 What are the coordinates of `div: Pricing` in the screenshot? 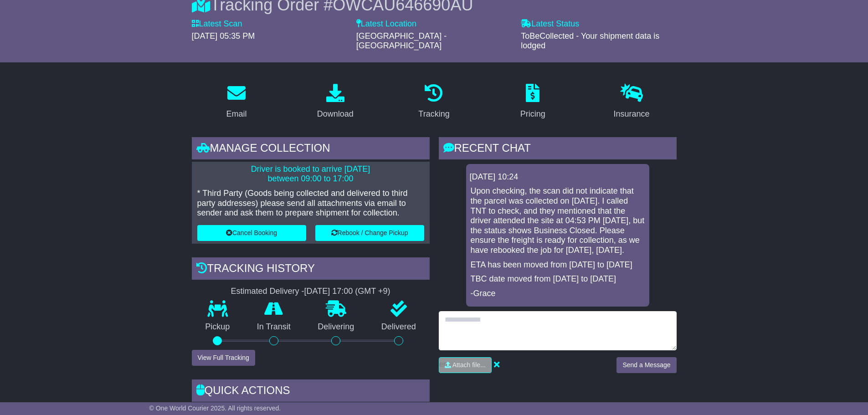 It's located at (533, 114).